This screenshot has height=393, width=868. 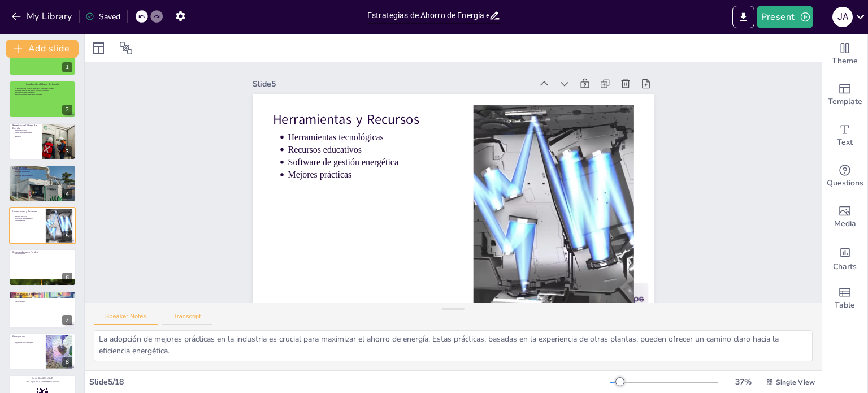 I want to click on p: Reducción del impacto ambiental, so click(x=44, y=92).